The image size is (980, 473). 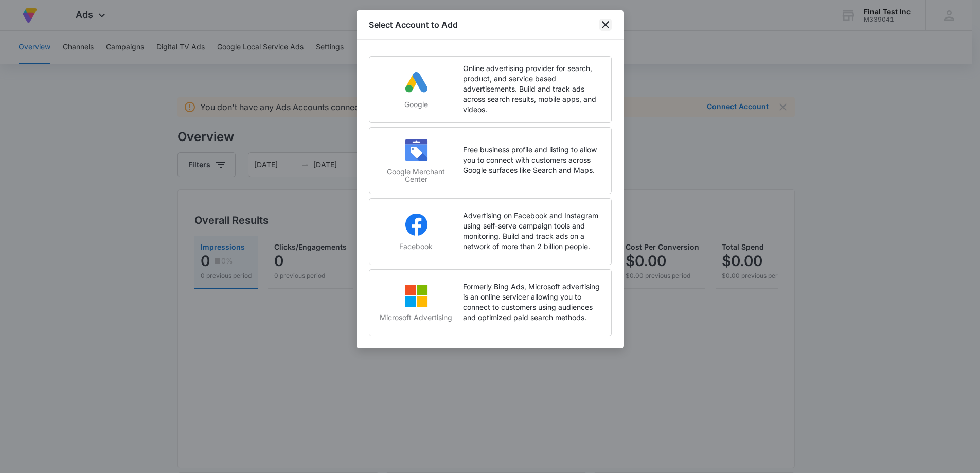 What do you see at coordinates (532, 302) in the screenshot?
I see `p: Formerly Bing Ads, Microsoft advertising is an online servicer allowing you to connect to custome...` at bounding box center [532, 302].